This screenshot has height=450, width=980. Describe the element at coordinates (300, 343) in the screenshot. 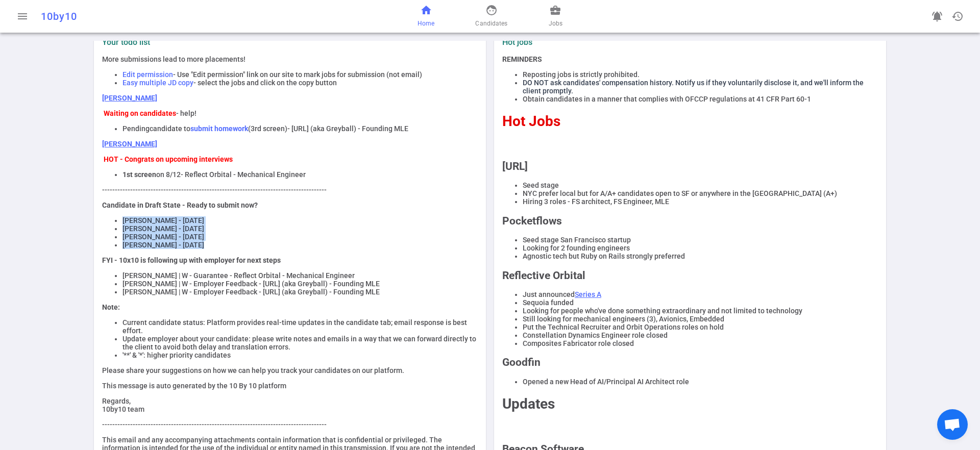

I see `li: Update employer about your candidate: please write notes and emails in a way that we can forward ...` at that location.